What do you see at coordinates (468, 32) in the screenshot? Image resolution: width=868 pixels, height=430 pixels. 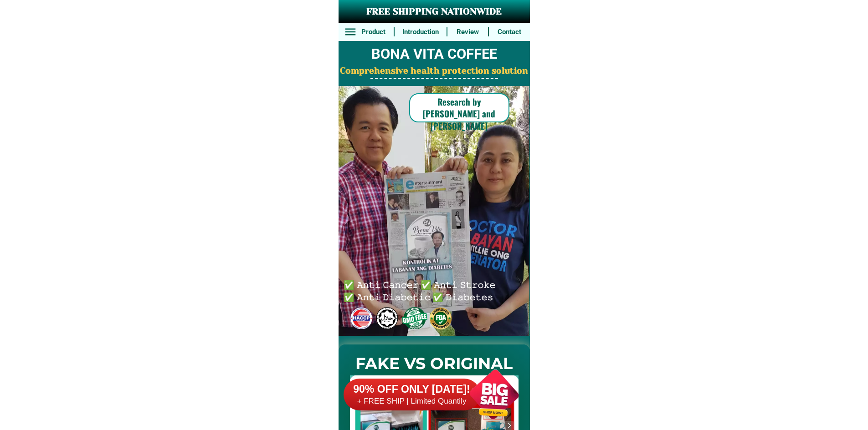 I see `h6: Review` at bounding box center [468, 32].